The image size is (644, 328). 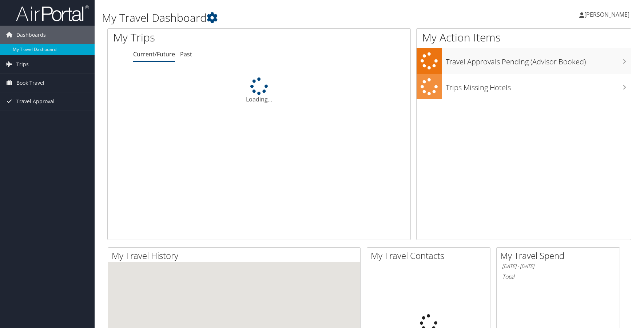 What do you see at coordinates (524, 37) in the screenshot?
I see `h1: My Action Items` at bounding box center [524, 37].